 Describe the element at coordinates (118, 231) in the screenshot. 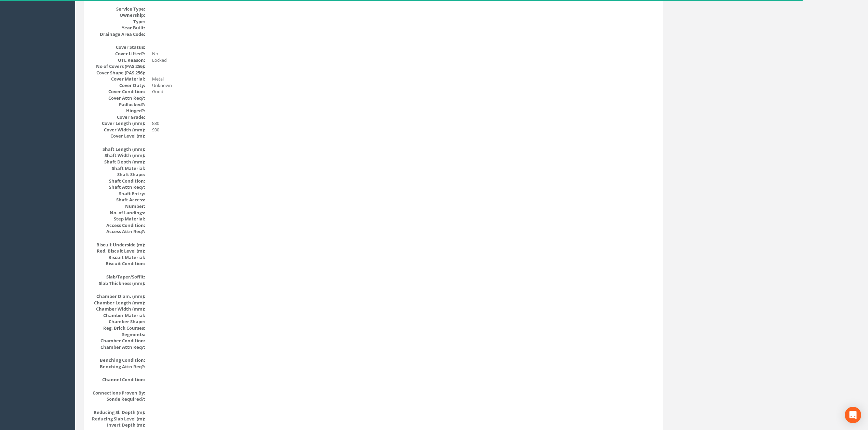

I see `dt: Access Attn Req?:` at that location.